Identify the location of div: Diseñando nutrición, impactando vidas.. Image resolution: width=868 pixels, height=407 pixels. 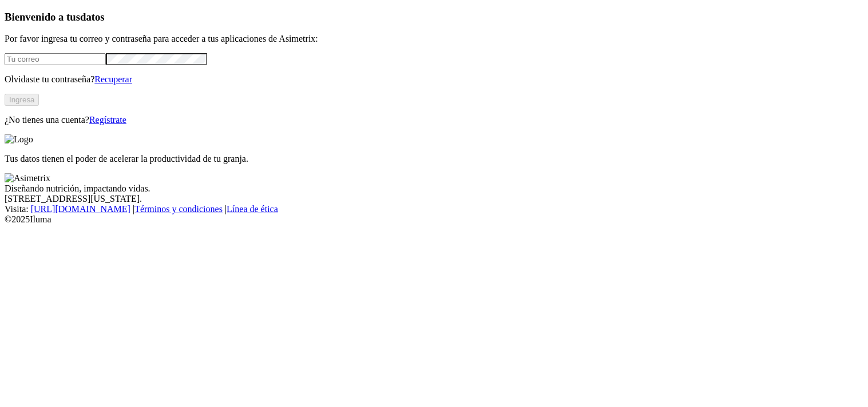
(434, 188).